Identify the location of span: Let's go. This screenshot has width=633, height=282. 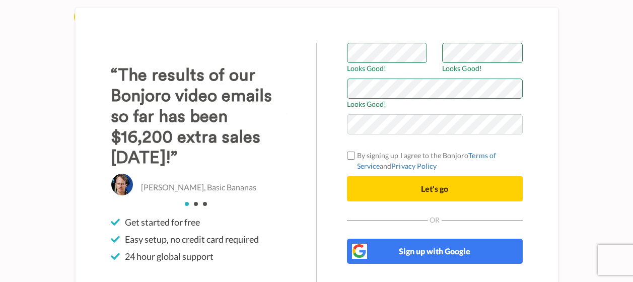
(435, 188).